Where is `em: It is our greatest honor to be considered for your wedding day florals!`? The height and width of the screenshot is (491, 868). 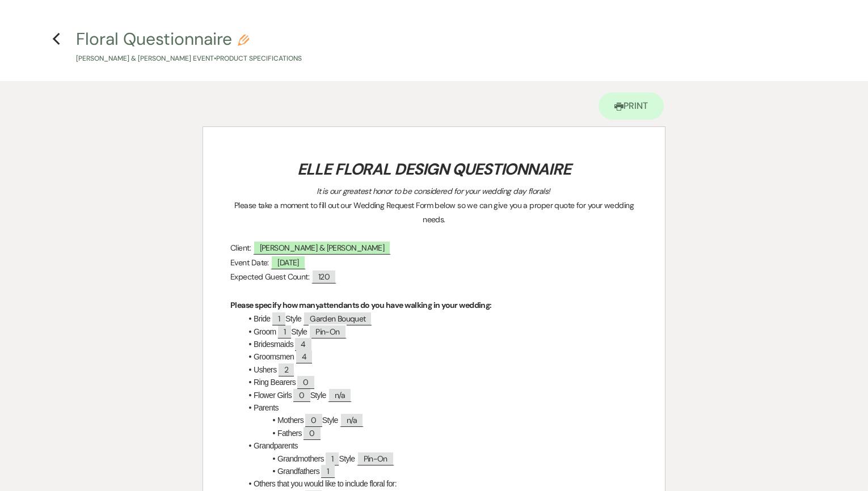
em: It is our greatest honor to be considered for your wedding day florals! is located at coordinates (433, 191).